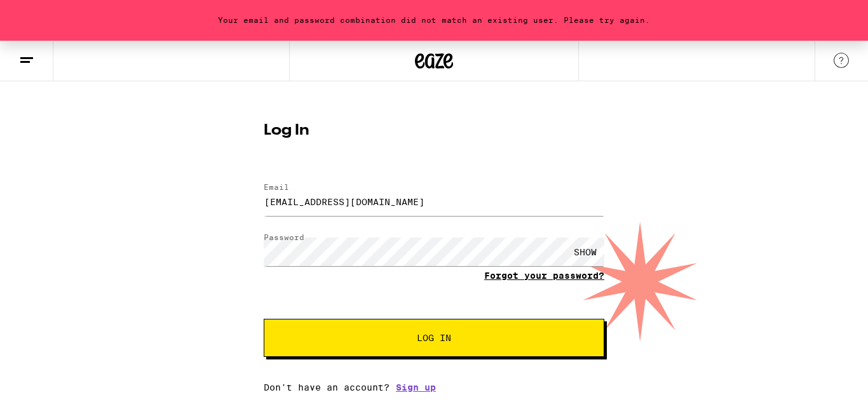 The height and width of the screenshot is (402, 868). Describe the element at coordinates (434, 387) in the screenshot. I see `div: Don't have an account?` at that location.